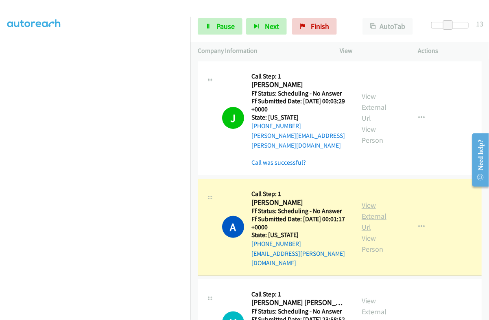  Describe the element at coordinates (15, 27) in the screenshot. I see `div: Need help?` at that location.